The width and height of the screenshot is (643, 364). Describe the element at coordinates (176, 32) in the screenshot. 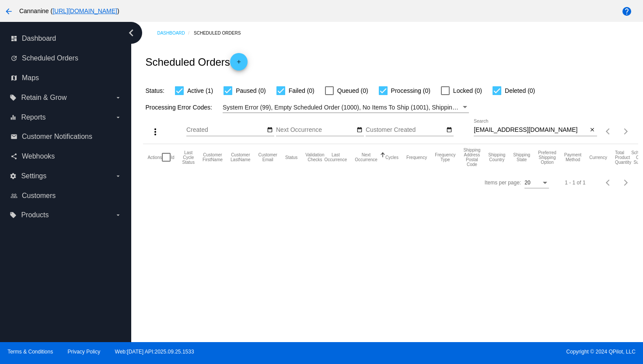

I see `a: Dashboard` at that location.